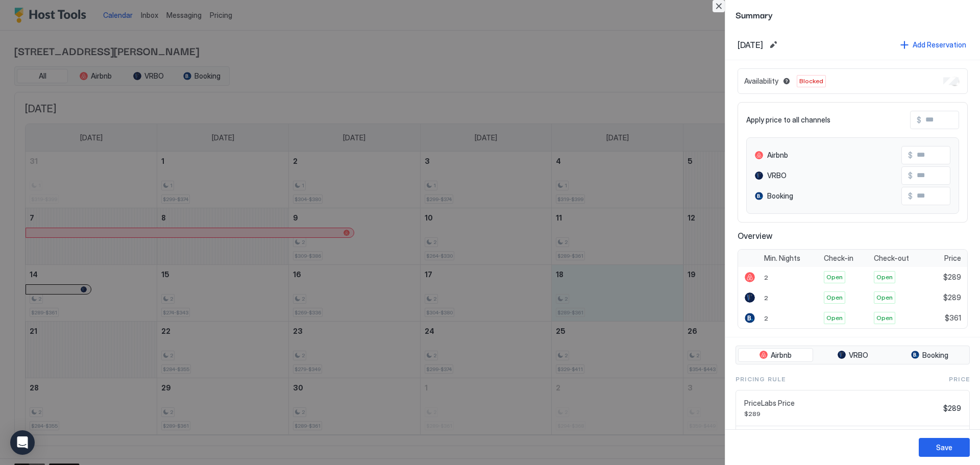  Describe the element at coordinates (773, 45) in the screenshot. I see `button: Edit date range` at that location.